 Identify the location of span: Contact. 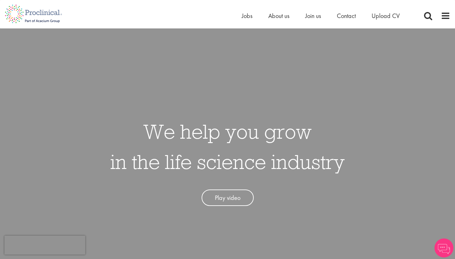
(346, 16).